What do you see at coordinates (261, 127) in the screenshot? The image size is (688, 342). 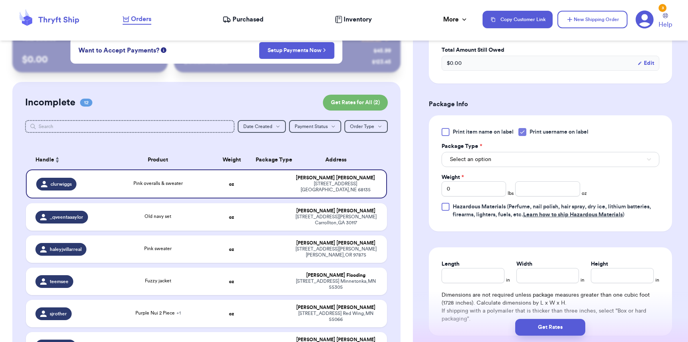 I see `button: Date Created` at bounding box center [261, 127].